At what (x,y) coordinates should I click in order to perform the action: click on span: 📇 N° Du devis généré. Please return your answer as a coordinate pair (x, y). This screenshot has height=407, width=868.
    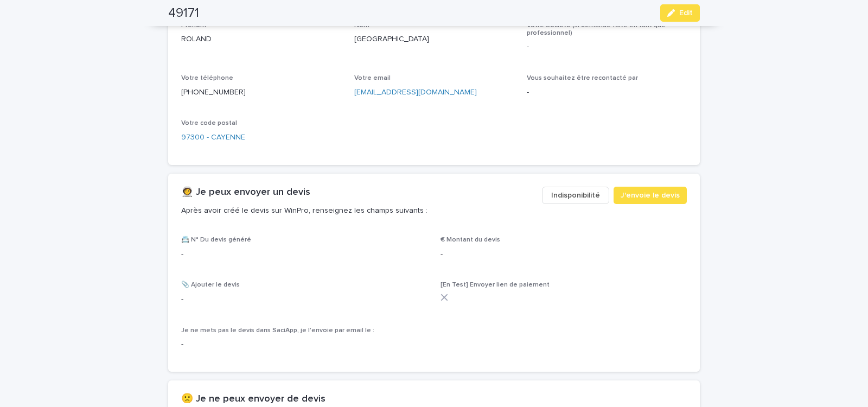
    Looking at the image, I should click on (216, 240).